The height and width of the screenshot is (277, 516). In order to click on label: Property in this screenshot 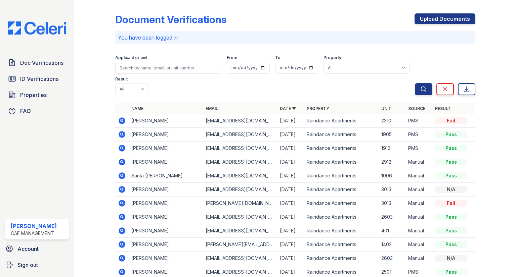, I will do `click(332, 58)`.